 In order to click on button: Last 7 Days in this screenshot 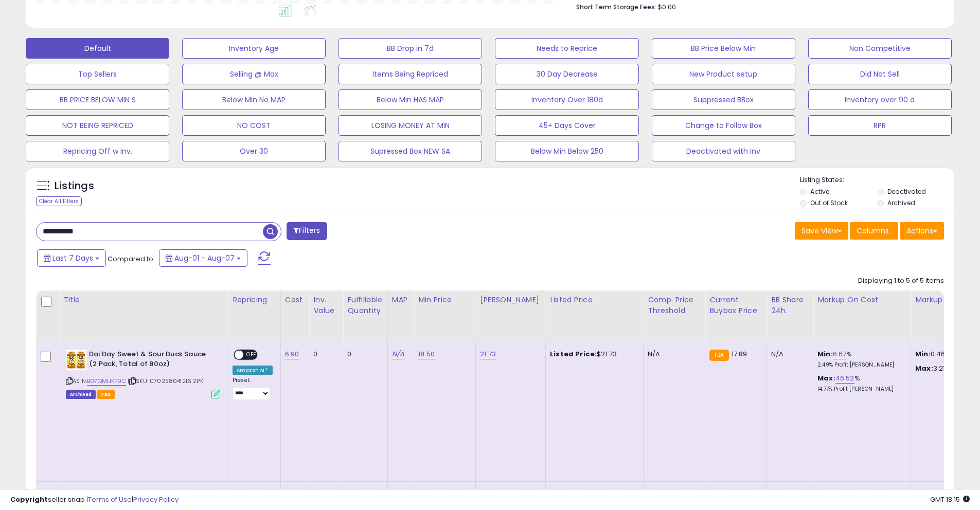, I will do `click(71, 258)`.